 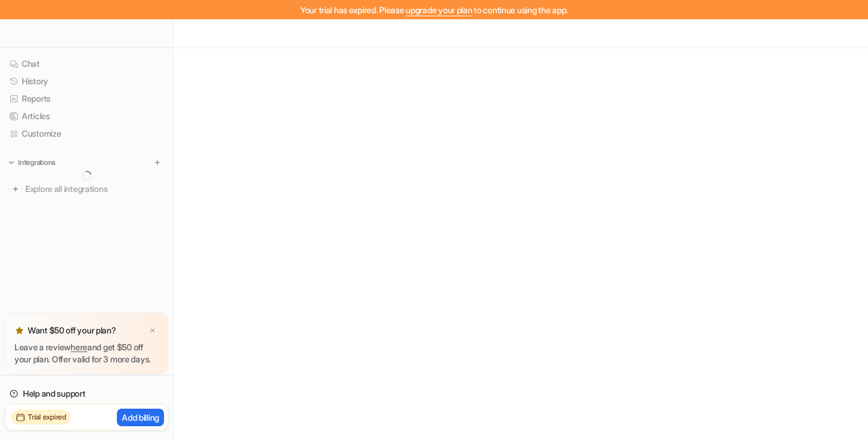 What do you see at coordinates (11, 162) in the screenshot?
I see `img: expand menu` at bounding box center [11, 162].